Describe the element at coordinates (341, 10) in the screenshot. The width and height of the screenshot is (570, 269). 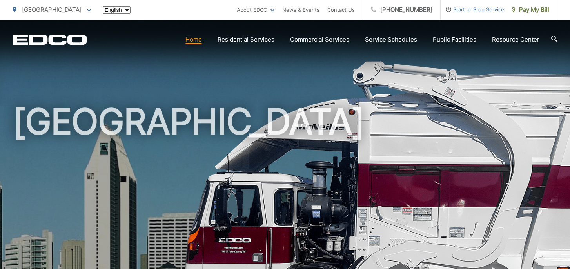
I see `a: Contact Us` at that location.